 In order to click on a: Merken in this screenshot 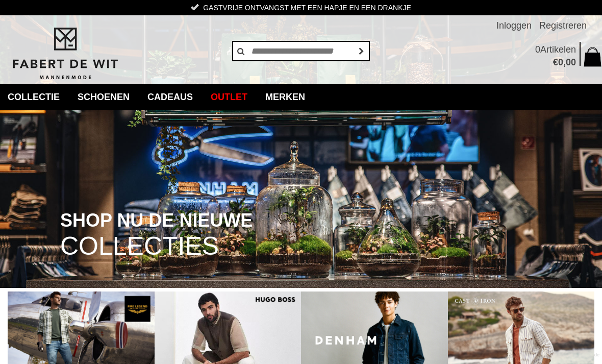, I will do `click(285, 97)`.